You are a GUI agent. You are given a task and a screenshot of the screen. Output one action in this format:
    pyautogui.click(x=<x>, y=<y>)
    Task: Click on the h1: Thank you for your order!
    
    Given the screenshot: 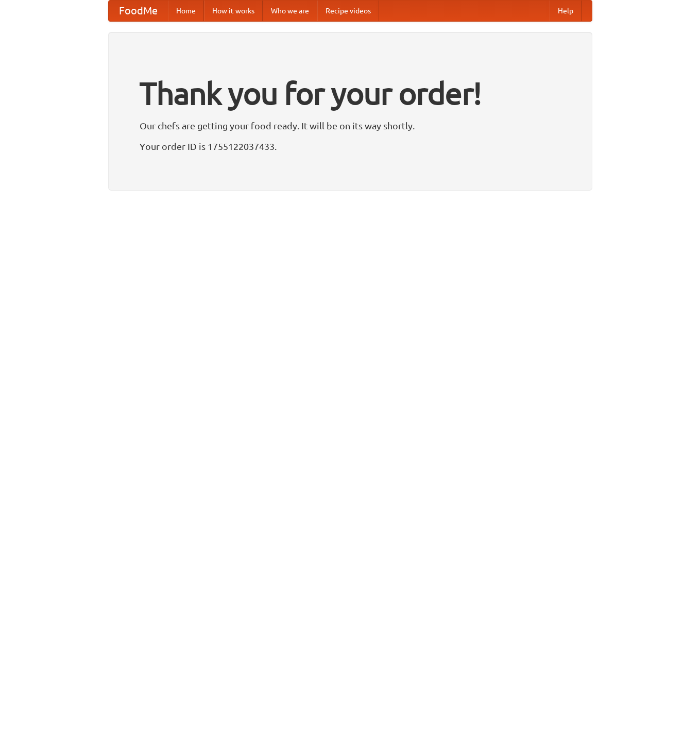 What is the action you would take?
    pyautogui.click(x=350, y=93)
    